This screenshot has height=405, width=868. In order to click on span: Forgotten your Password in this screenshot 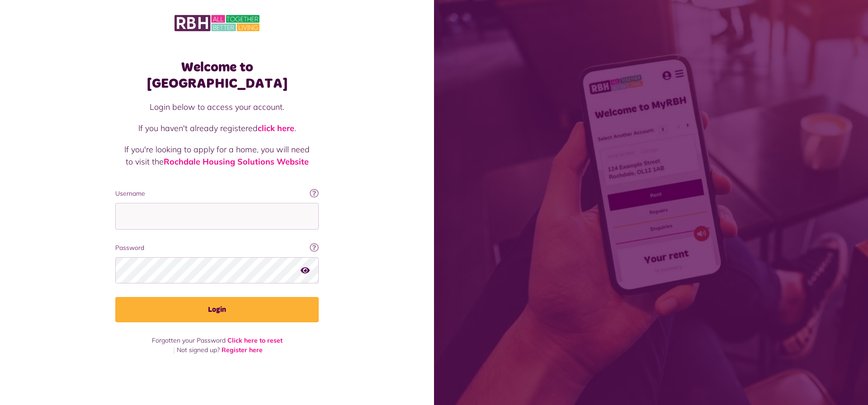, I will do `click(188, 340)`.